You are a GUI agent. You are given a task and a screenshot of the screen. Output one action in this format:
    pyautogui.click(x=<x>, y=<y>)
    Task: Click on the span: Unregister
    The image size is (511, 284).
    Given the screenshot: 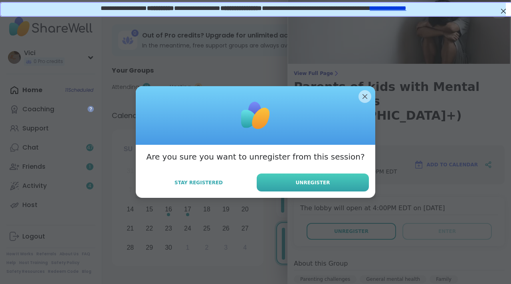 What is the action you would take?
    pyautogui.click(x=313, y=183)
    